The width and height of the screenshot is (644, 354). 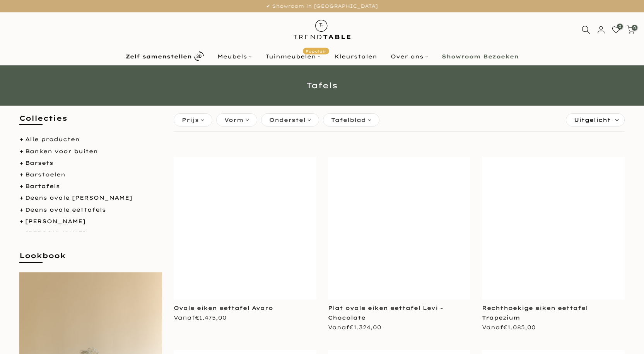 What do you see at coordinates (410, 56) in the screenshot?
I see `a: Over ons` at bounding box center [410, 56].